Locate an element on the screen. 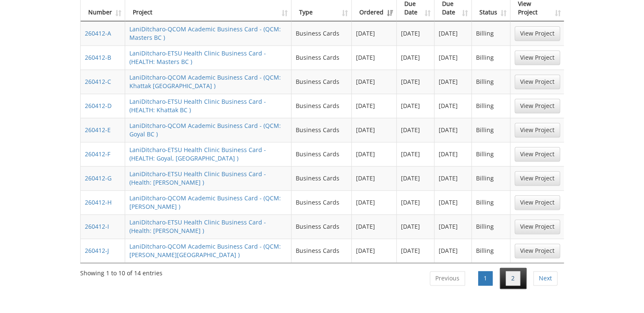  a: 260412-D is located at coordinates (98, 106).